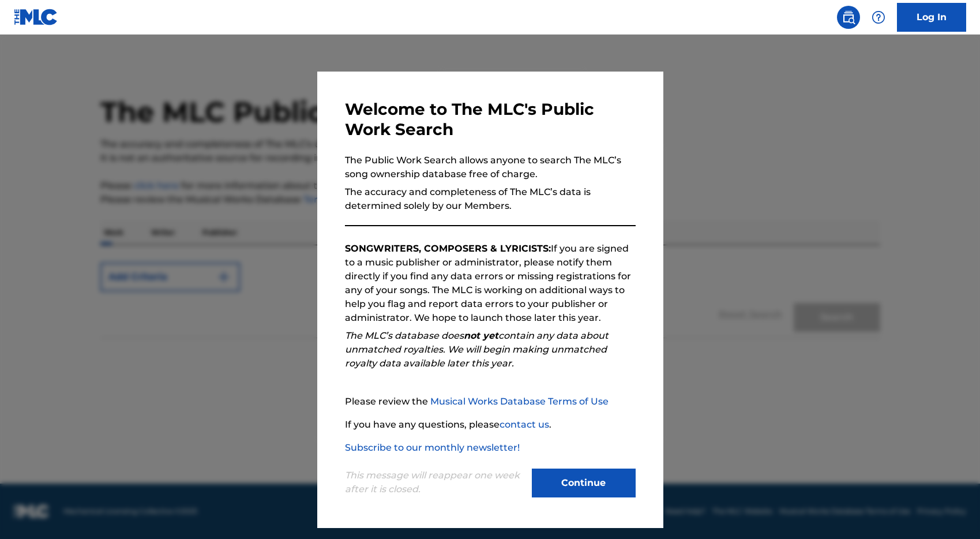  What do you see at coordinates (435, 482) in the screenshot?
I see `p: This message will reappear one week after it is closed.` at bounding box center [435, 482].